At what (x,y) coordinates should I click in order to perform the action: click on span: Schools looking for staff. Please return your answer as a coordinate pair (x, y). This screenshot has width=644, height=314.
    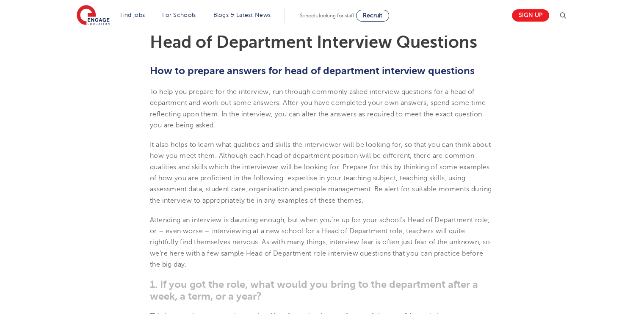
    Looking at the image, I should click on (327, 16).